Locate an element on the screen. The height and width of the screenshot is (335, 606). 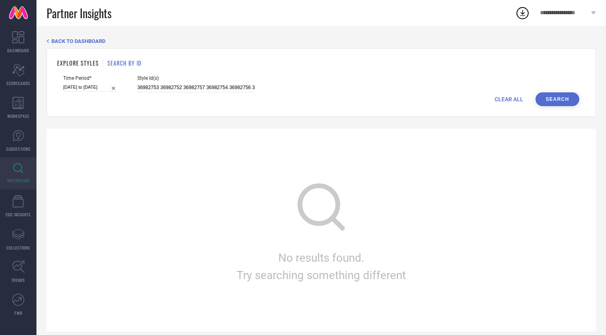
span: BACK TO DASHBOARD is located at coordinates (78, 41).